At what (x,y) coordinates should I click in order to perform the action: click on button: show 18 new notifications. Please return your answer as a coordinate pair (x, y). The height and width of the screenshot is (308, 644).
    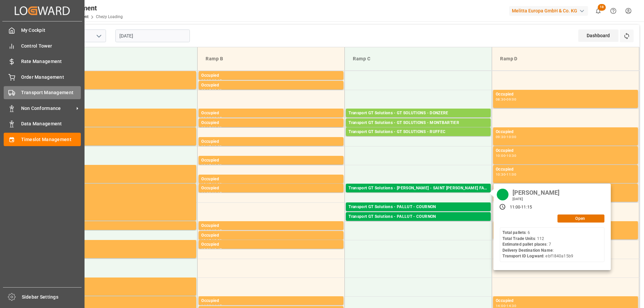
    Looking at the image, I should click on (598, 11).